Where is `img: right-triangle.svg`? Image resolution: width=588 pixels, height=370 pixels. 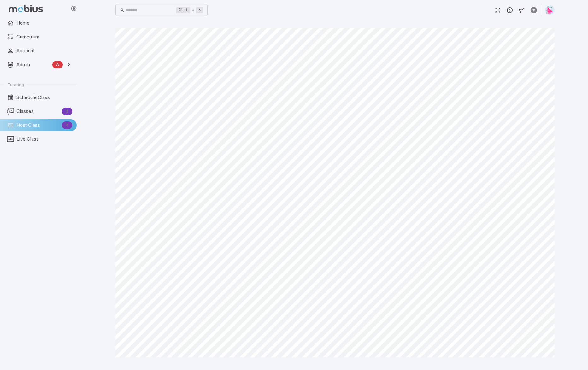
img: right-triangle.svg is located at coordinates (550, 10).